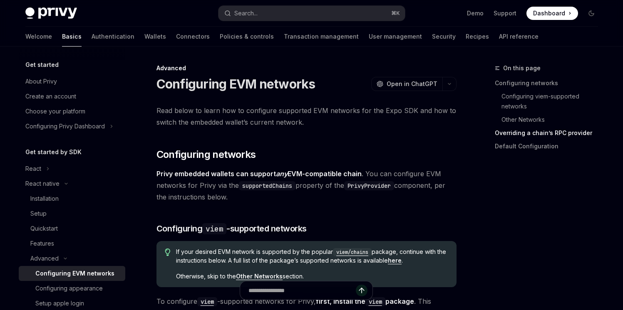 This screenshot has width=623, height=310. What do you see at coordinates (72, 289) in the screenshot?
I see `a: Configuring appearance` at bounding box center [72, 289].